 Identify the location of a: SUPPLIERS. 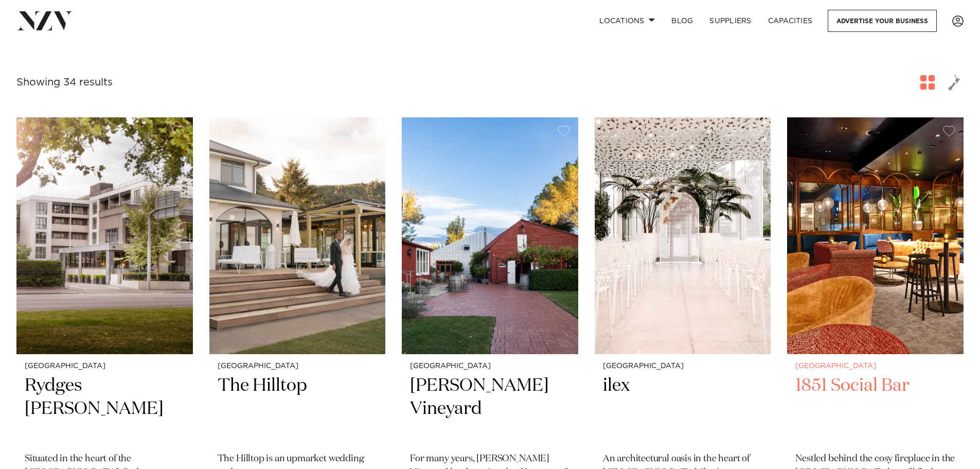
(730, 20).